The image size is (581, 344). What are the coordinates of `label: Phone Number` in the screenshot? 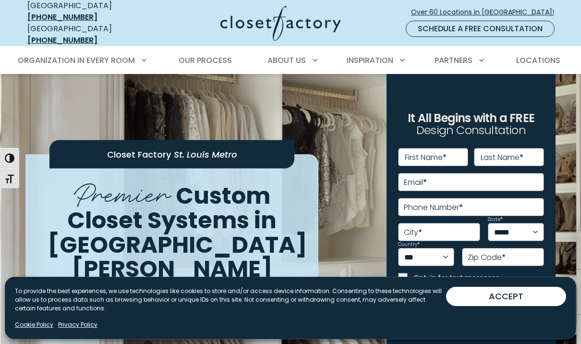 It's located at (433, 208).